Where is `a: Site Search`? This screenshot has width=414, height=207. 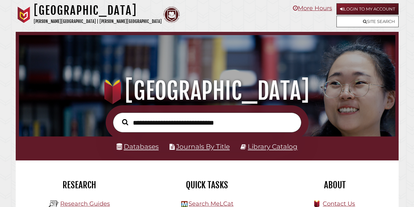
a: Site Search is located at coordinates (368, 21).